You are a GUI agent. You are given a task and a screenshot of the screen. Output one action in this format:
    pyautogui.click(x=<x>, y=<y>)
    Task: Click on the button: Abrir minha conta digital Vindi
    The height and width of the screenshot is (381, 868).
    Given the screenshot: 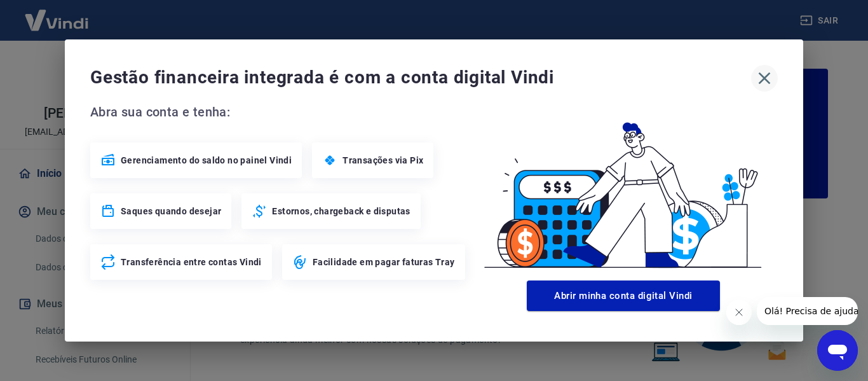 What is the action you would take?
    pyautogui.click(x=624, y=296)
    